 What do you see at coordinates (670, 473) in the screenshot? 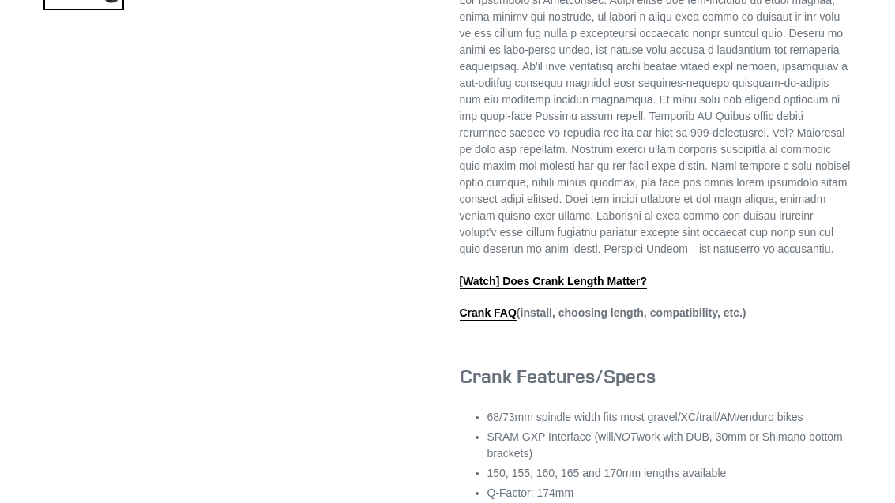
I see `li: 150, 155, 160, 165 and 170mm lengths available` at bounding box center [670, 473].